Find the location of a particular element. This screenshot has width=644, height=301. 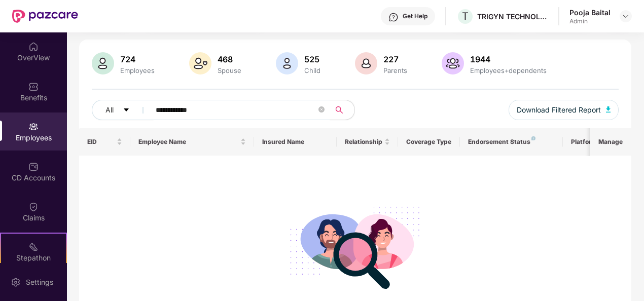

img: svg+xml;base64,PHN2ZyBpZD0iU2V0dGluZy0yMHgyMCIgeG1sbnM9Imh0dHA6Ly93d3cudzMub3JnLzIwMDAvc3ZnIiB3aW... is located at coordinates (16, 283).